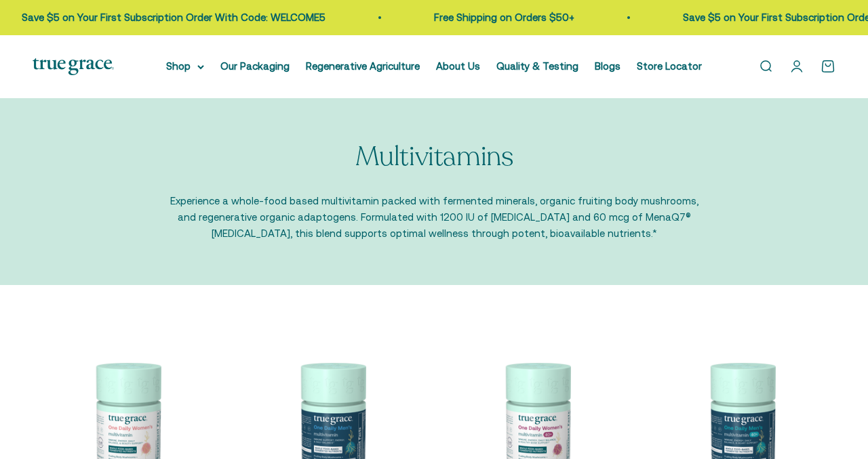 This screenshot has width=868, height=459. What do you see at coordinates (161, 18) in the screenshot?
I see `p: Save $5 on Your First Subscription Order With Code: WELCOME5` at bounding box center [161, 18].